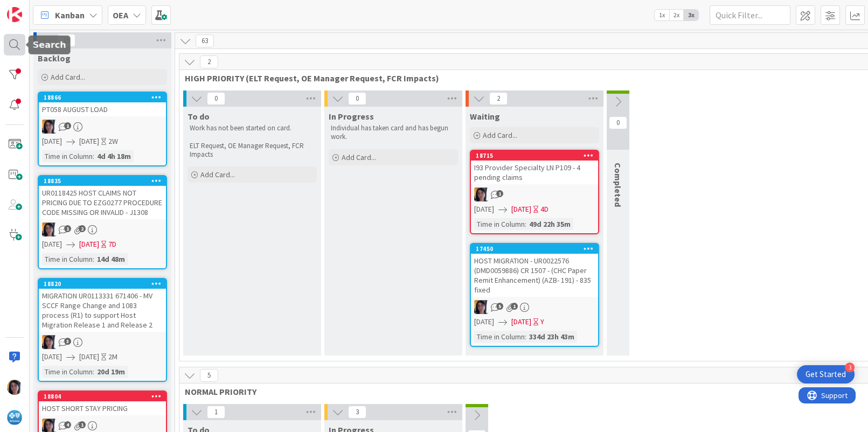 The height and width of the screenshot is (432, 868). I want to click on div: 18820MIGRATION UR0113331 671406 - MV SCCF Range Change and 1083 process (R1) to support Host Migr..., so click(102, 305).